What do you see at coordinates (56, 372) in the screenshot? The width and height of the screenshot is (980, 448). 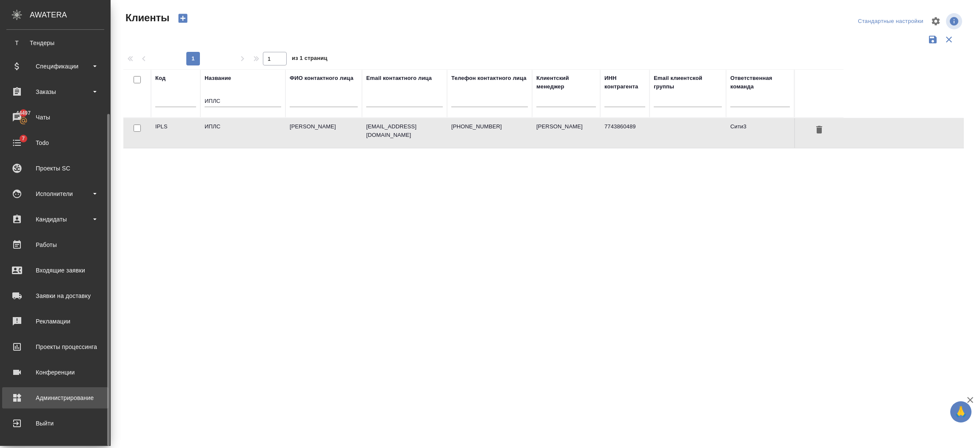 I see `a: Конференции` at bounding box center [56, 372].